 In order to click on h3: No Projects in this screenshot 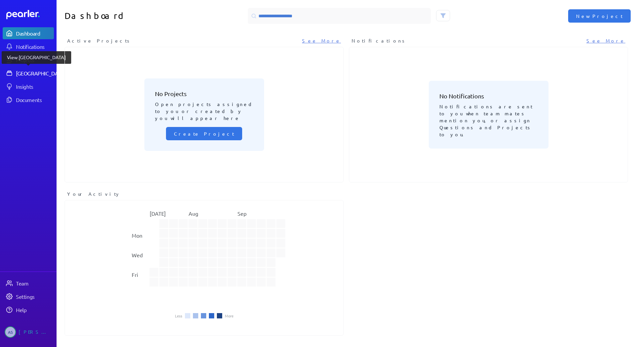, I will do `click(204, 93)`.